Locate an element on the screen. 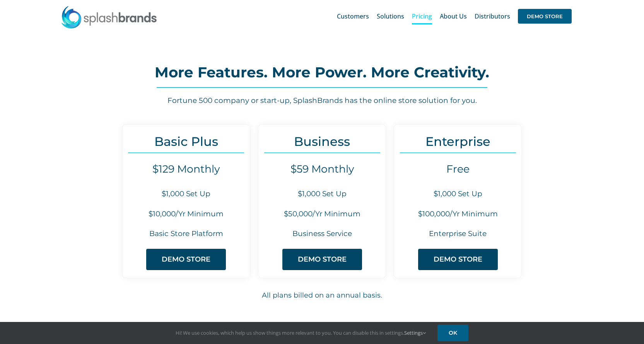 The image size is (644, 344). span: Pricing is located at coordinates (422, 16).